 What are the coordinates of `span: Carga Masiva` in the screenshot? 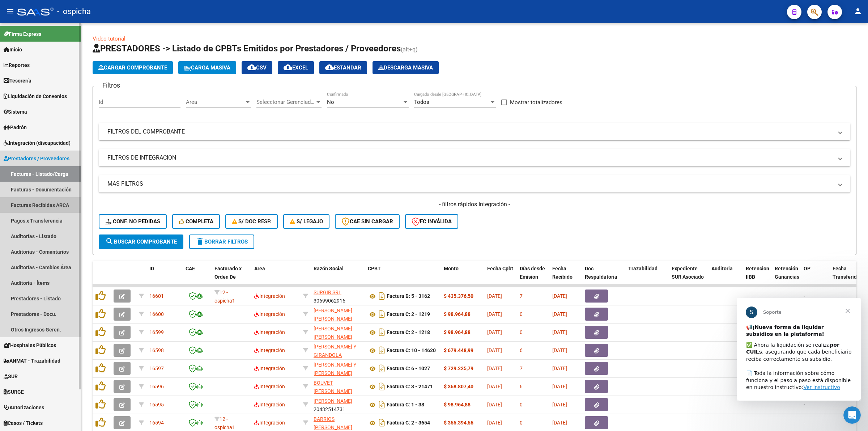 It's located at (207, 67).